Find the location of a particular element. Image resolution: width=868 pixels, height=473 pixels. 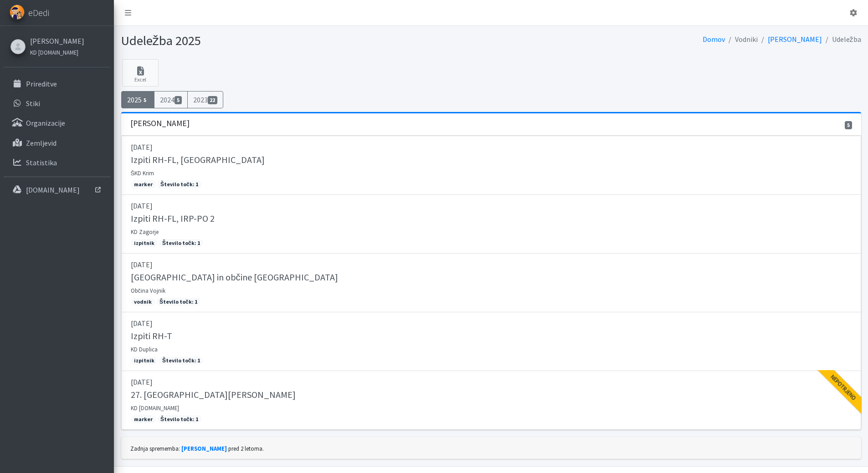

a: 20245 is located at coordinates (171, 100).